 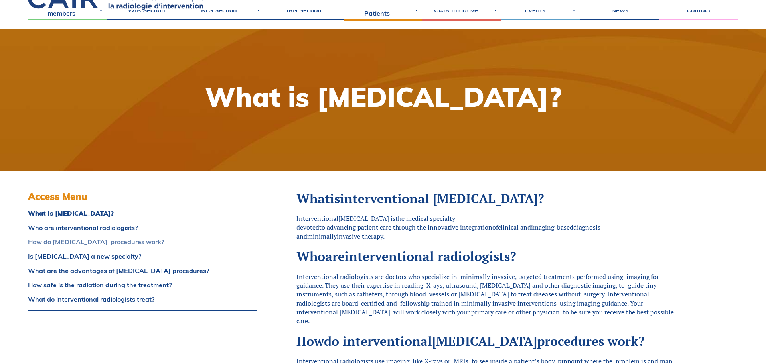 What do you see at coordinates (335, 199) in the screenshot?
I see `span: is` at bounding box center [335, 199].